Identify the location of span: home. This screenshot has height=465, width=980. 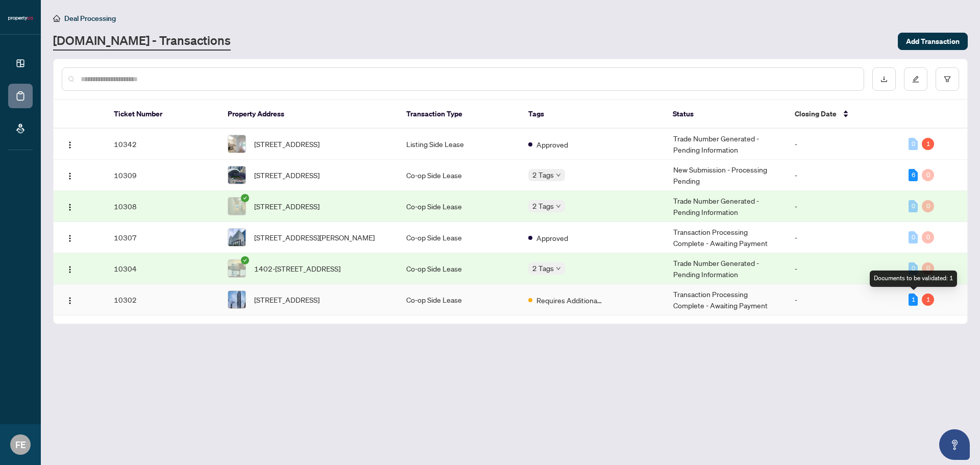
(57, 18).